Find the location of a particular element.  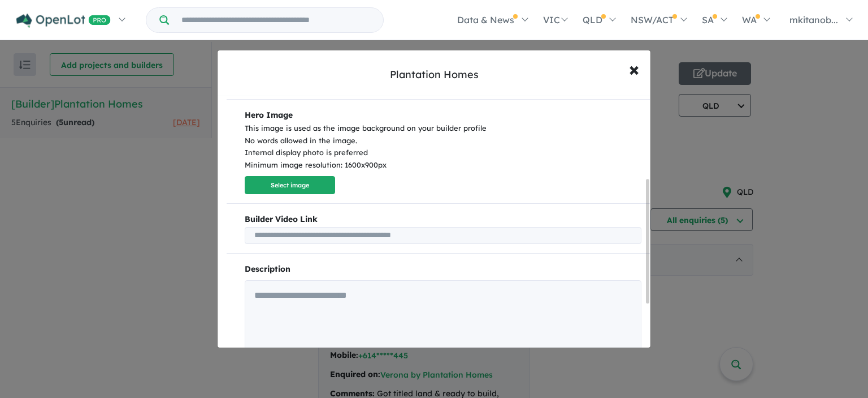

button: Select image is located at coordinates (290, 185).